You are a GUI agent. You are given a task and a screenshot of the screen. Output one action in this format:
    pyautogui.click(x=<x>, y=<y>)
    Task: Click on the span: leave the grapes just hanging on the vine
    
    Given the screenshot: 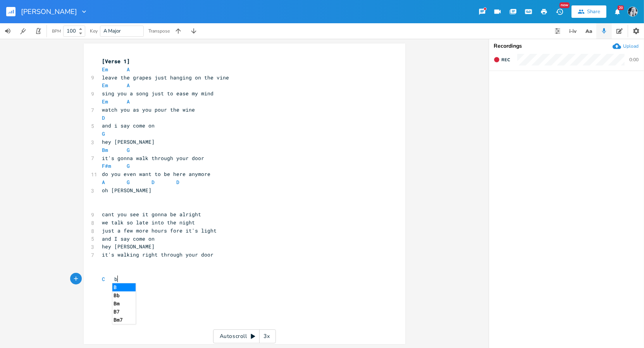 What is the action you would take?
    pyautogui.click(x=165, y=78)
    